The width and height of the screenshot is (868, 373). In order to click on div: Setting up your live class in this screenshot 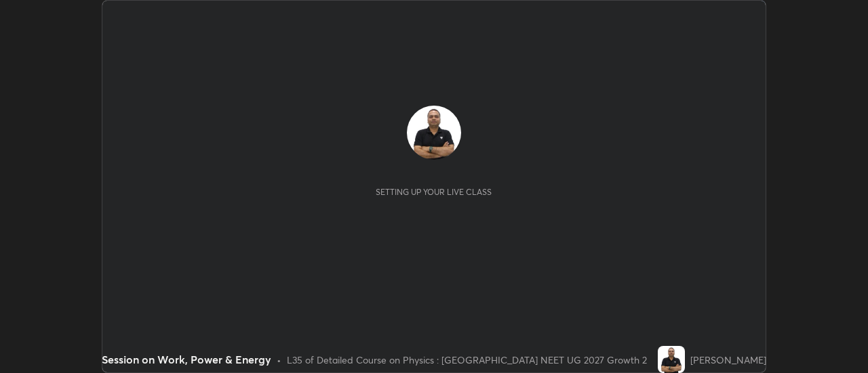, I will do `click(433, 192)`.